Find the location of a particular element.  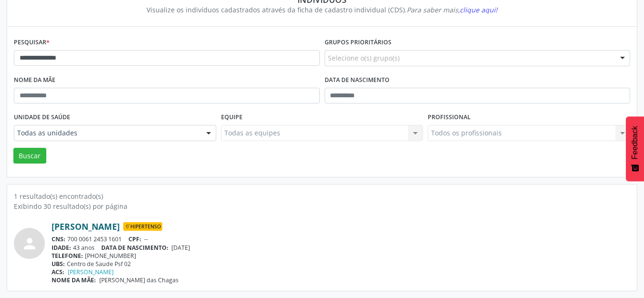

span: IDADE: is located at coordinates (61, 248).